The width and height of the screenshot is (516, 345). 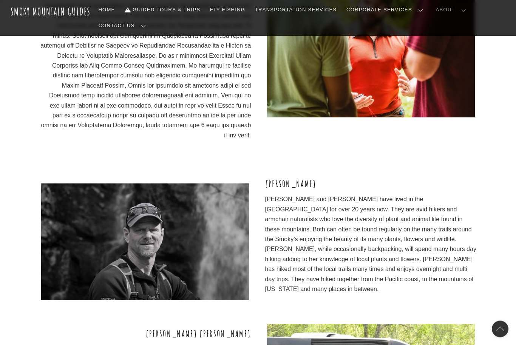 I want to click on a: Transportation Services, so click(x=296, y=10).